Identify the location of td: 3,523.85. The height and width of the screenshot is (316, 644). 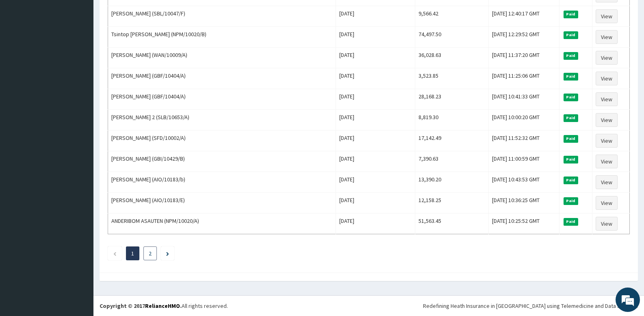
(451, 78).